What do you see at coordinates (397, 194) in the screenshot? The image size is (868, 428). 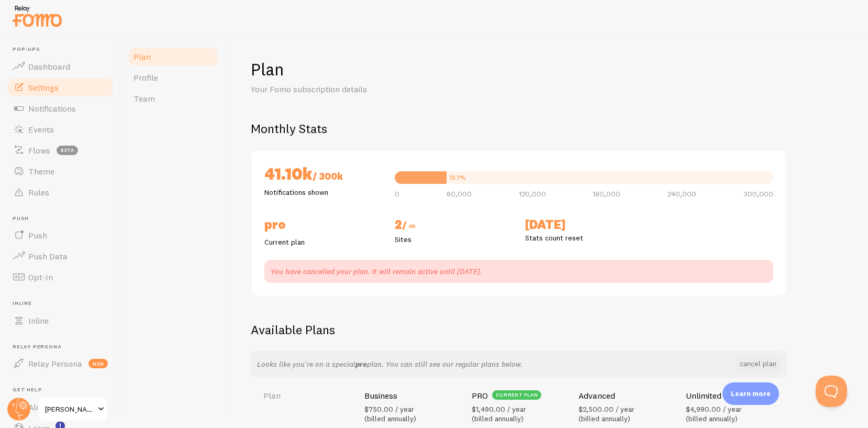 I see `span: 0` at bounding box center [397, 194].